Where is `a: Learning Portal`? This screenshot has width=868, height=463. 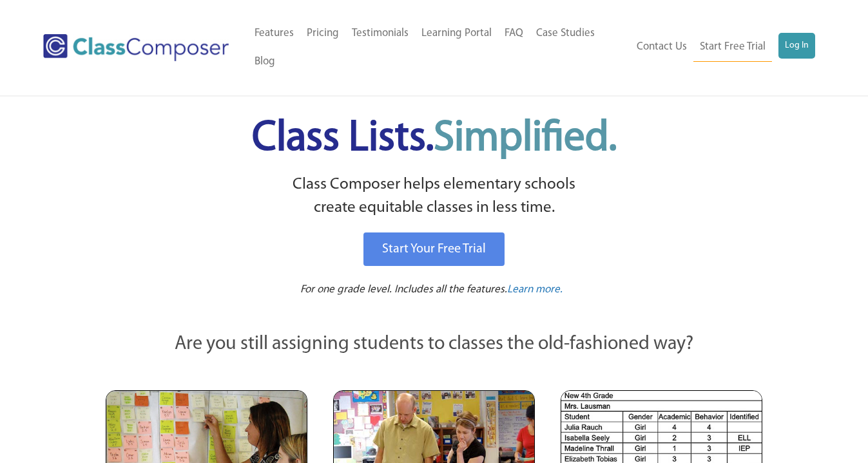 a: Learning Portal is located at coordinates (456, 33).